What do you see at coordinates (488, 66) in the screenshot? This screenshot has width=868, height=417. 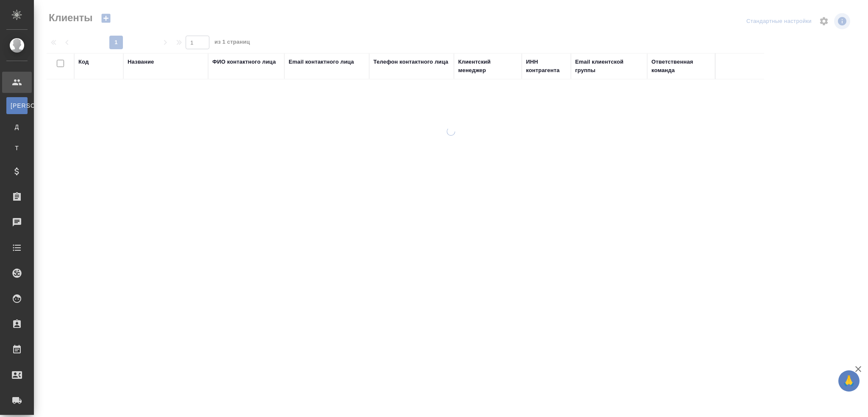 I see `div: Клиентский менеджер` at bounding box center [488, 66].